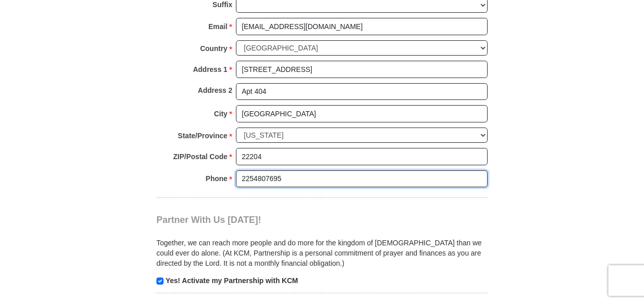  I want to click on strong: Phone, so click(217, 179).